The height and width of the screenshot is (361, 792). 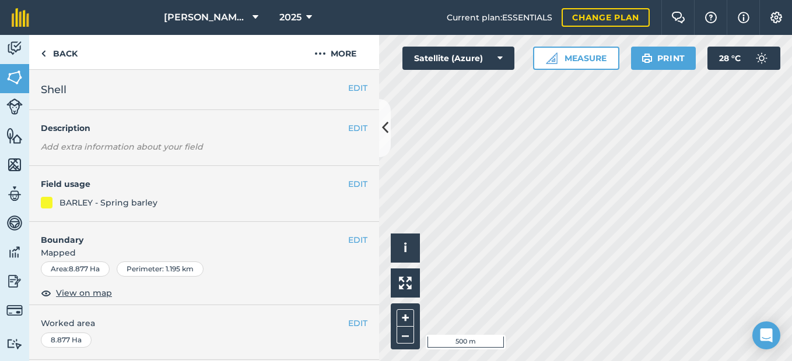 I want to click on button: Measure, so click(x=576, y=58).